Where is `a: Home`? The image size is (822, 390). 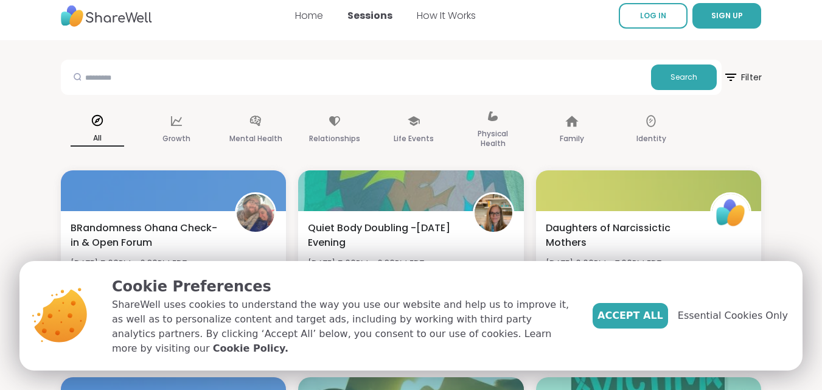
a: Home is located at coordinates (309, 15).